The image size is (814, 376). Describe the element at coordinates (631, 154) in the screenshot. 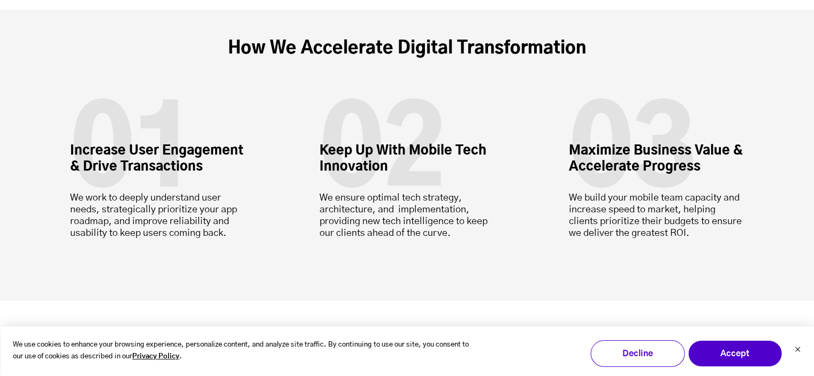

I see `div: 3` at that location.